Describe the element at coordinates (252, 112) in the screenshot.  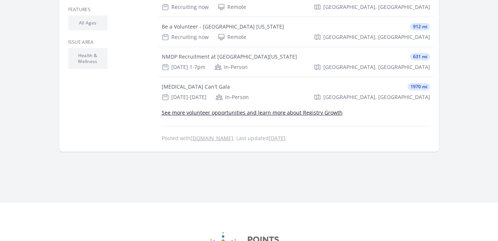
I see `a: See more volunteer opportunities and learn more about Registry Growth` at that location.